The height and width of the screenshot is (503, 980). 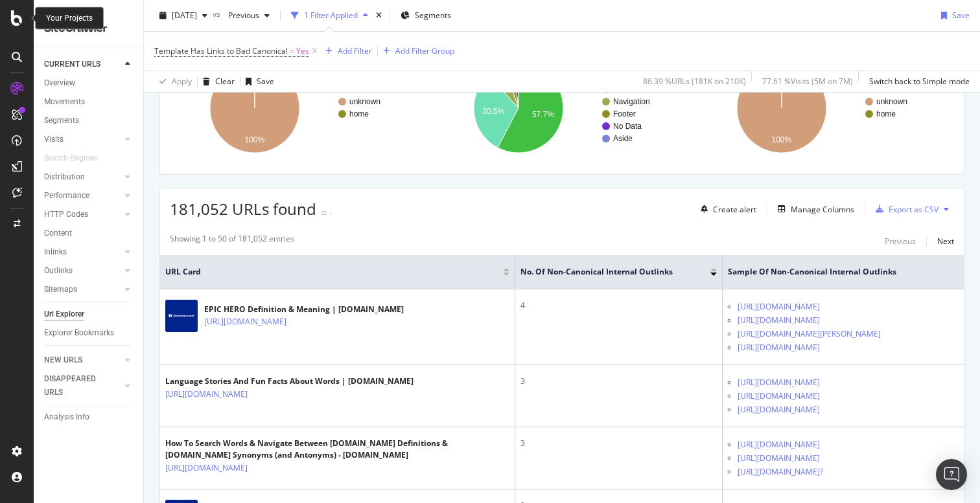 What do you see at coordinates (82, 214) in the screenshot?
I see `a: HTTP Codes` at bounding box center [82, 214].